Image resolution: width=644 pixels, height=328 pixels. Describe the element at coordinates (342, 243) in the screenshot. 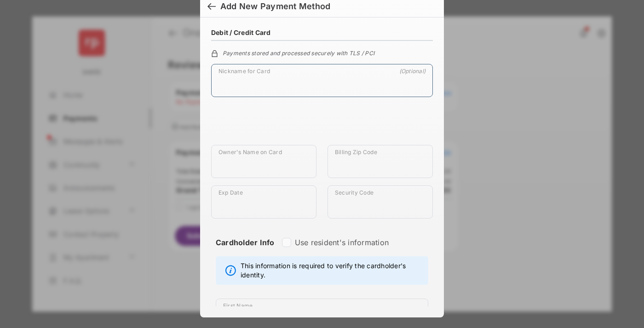

I see `label: Use resident's information` at that location.